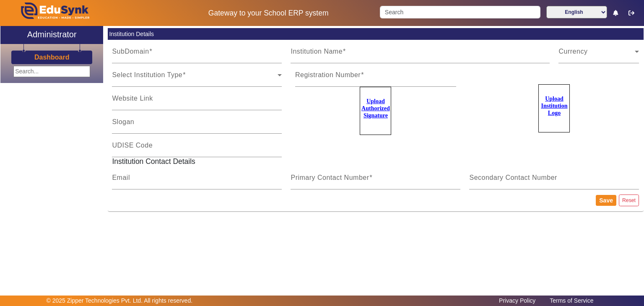 The image size is (644, 306). What do you see at coordinates (194, 78) in the screenshot?
I see `span: Select Institution Type` at bounding box center [194, 78].